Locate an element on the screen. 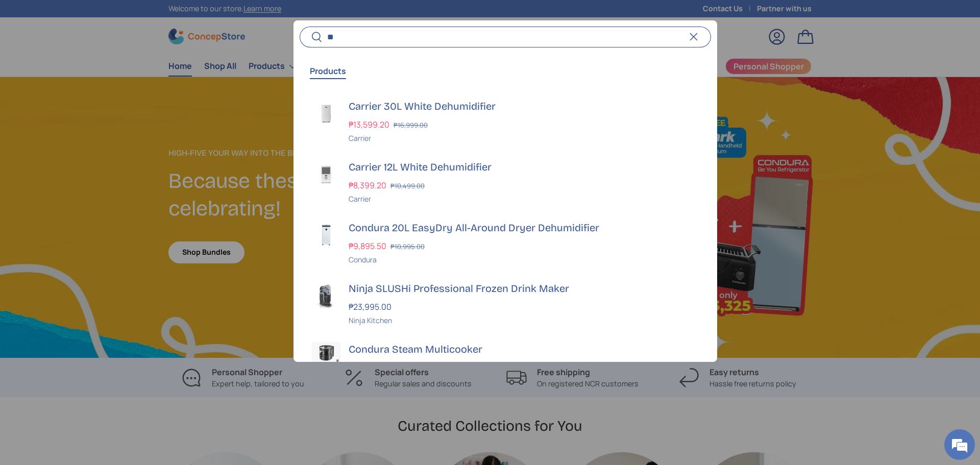 Image resolution: width=980 pixels, height=465 pixels. s: ₱10,499.00 is located at coordinates (407, 186).